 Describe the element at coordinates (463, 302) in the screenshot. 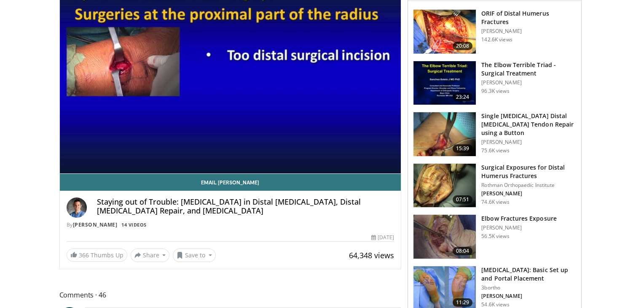

I see `span: 11:29` at that location.